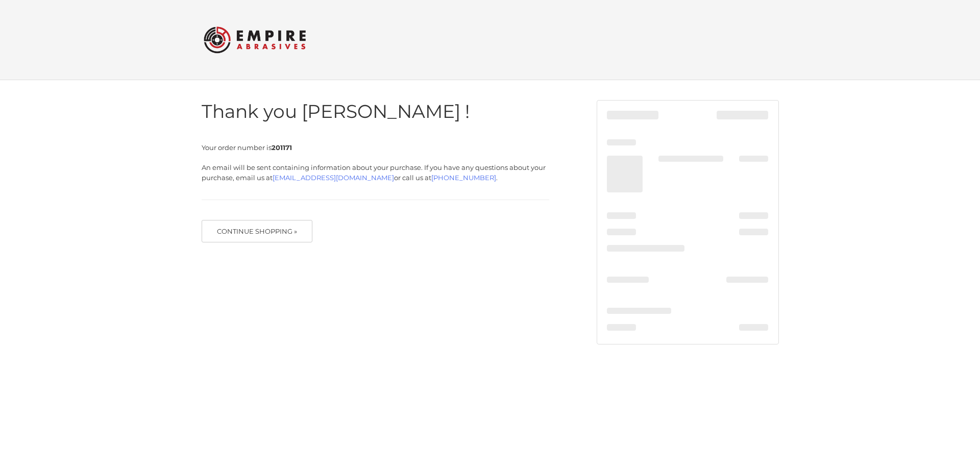 This screenshot has height=469, width=980. I want to click on strong: 201171, so click(282, 147).